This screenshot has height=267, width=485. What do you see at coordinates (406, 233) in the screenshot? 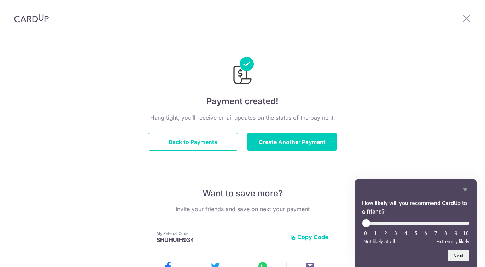
I see `li: 4` at bounding box center [406, 233].